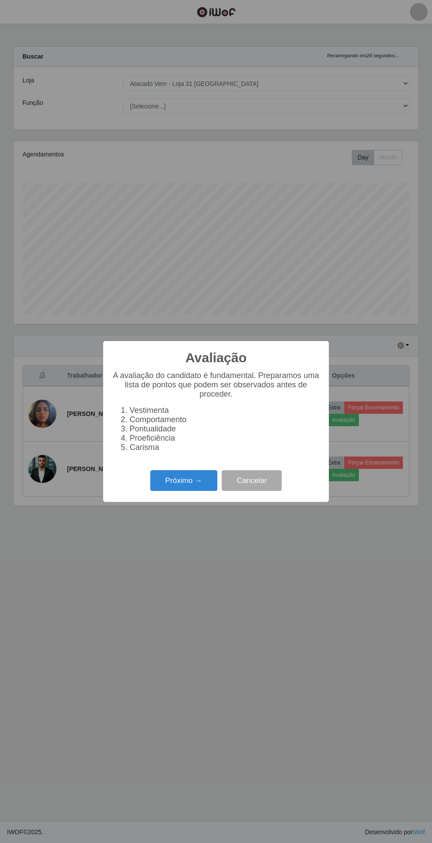  I want to click on p: A avaliação do candidato é fundamental. Preparamos uma lista de pontos que podem ser observados a..., so click(216, 384).